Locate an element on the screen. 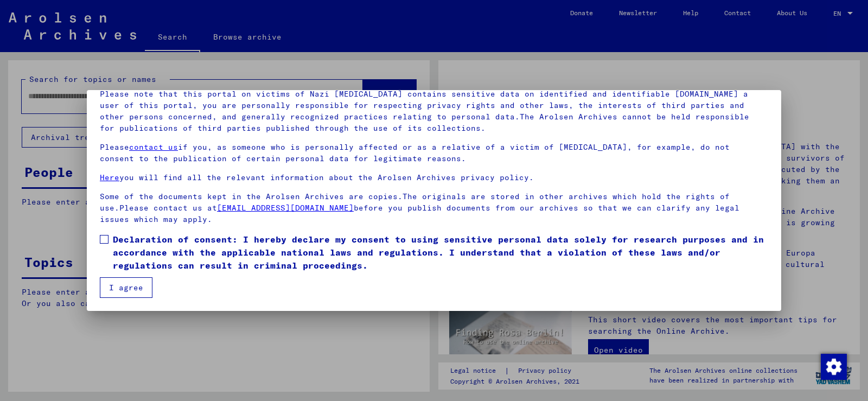  p: Some of the documents kept in the Arolsen Archives are copies.The originals are stored in other a... is located at coordinates (434, 208).